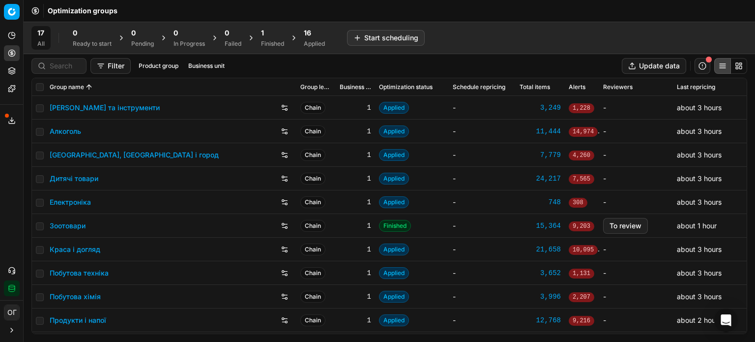 This screenshot has height=342, width=755. Describe the element at coordinates (697, 225) in the screenshot. I see `span: about 1 hour` at that location.